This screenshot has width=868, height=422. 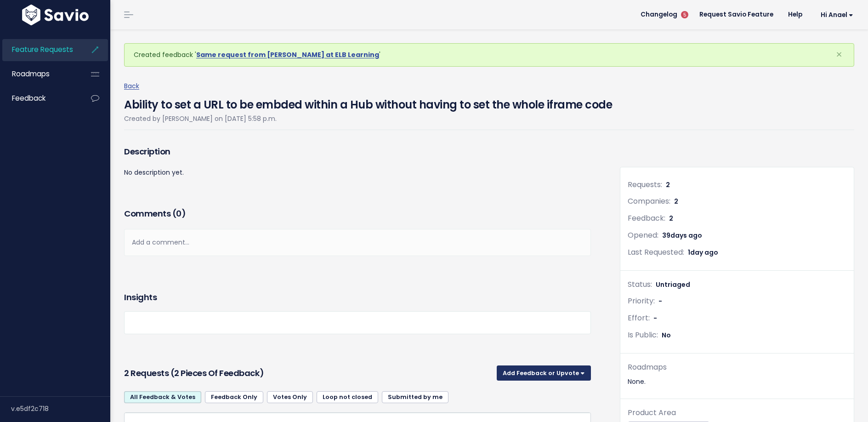 What do you see at coordinates (641, 301) in the screenshot?
I see `span: Priority:` at bounding box center [641, 301].